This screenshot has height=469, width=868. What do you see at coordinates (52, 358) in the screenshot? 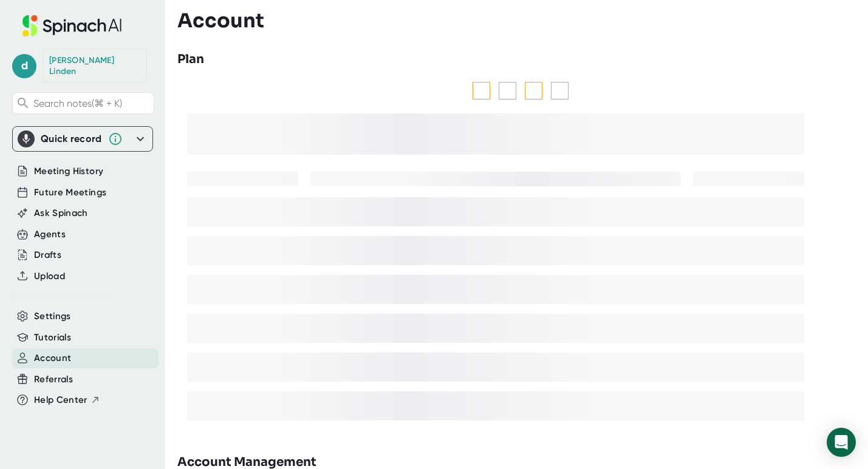
I see `span: Account` at bounding box center [52, 358].